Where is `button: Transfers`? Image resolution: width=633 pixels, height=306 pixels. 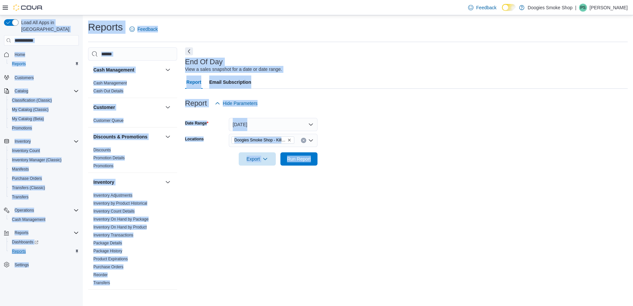 button: Transfers is located at coordinates (44, 197).